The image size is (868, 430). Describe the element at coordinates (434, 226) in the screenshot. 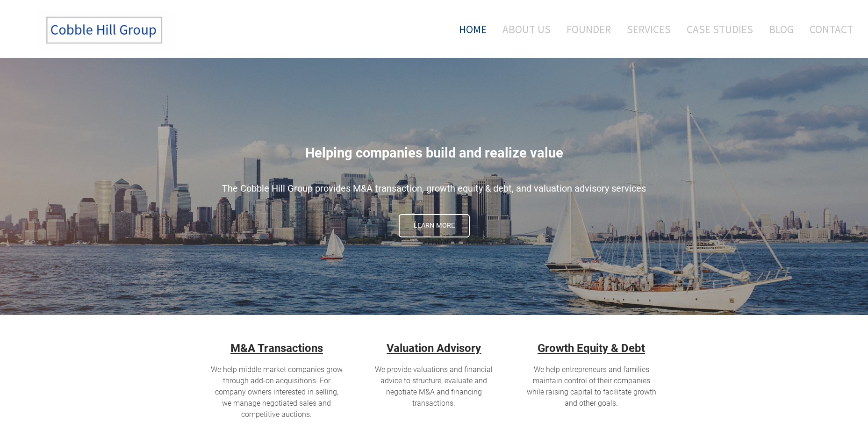

I see `span: Learn More` at that location.